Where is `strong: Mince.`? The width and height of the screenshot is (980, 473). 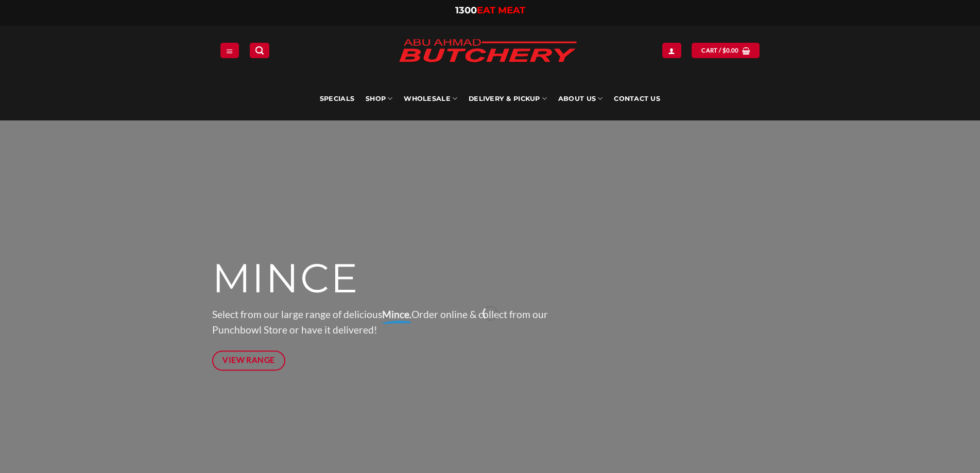 strong: Mince. is located at coordinates (397, 314).